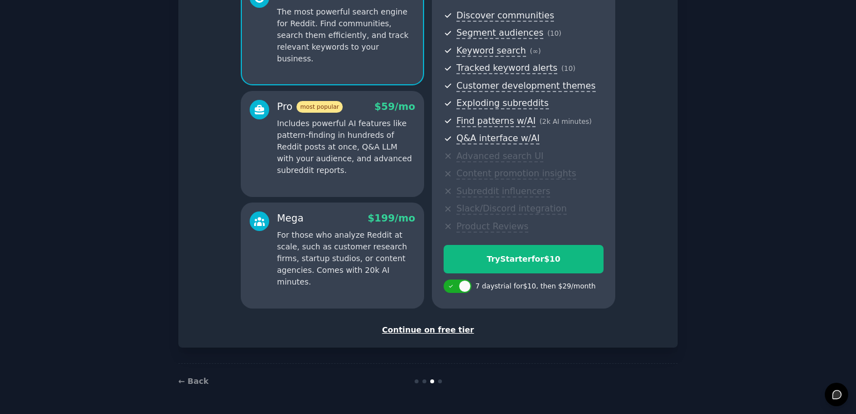  What do you see at coordinates (500, 33) in the screenshot?
I see `span: Segment audiences` at bounding box center [500, 33].